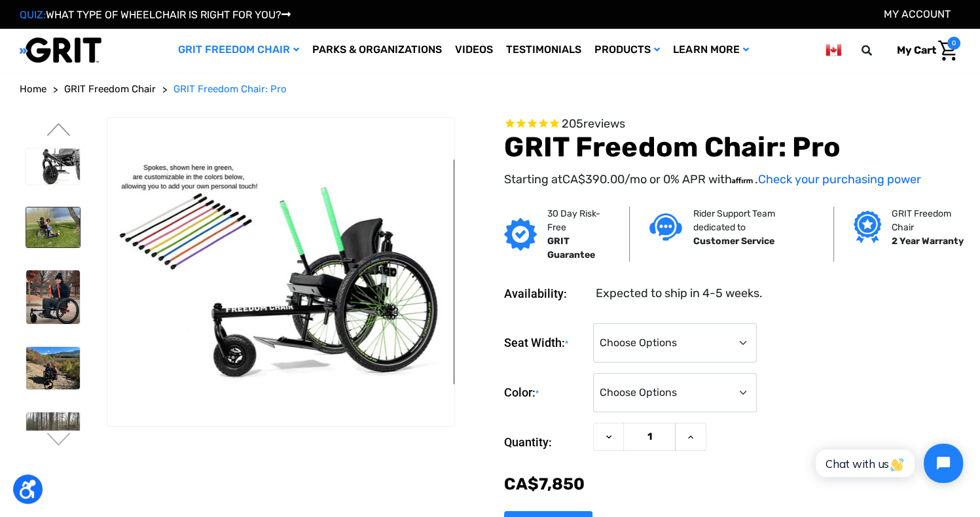  I want to click on span: reviews, so click(604, 123).